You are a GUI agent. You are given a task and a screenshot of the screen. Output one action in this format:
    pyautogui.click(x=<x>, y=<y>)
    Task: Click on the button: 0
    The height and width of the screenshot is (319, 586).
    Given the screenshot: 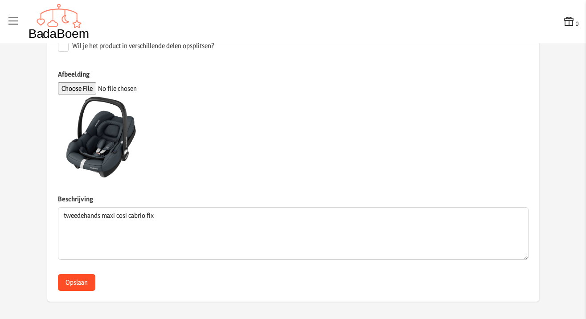 What is the action you would take?
    pyautogui.click(x=571, y=21)
    